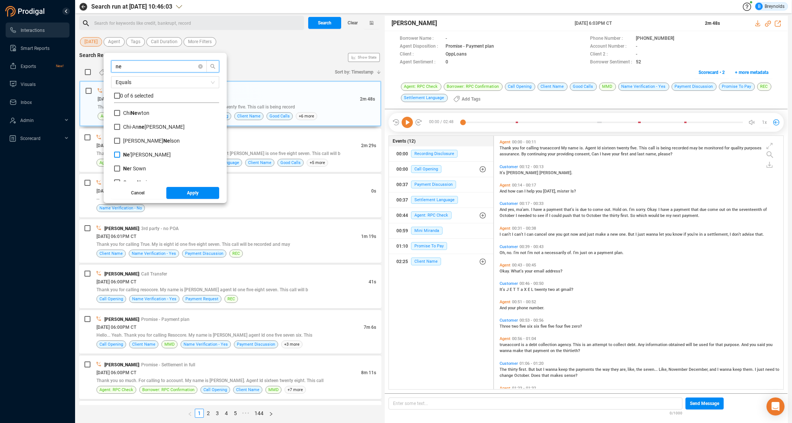  What do you see at coordinates (196, 107) in the screenshot?
I see `span: Thank you for calling trueaccord My name is. Agent Id sixteen twenty five. This call is being record` at bounding box center [196, 107].